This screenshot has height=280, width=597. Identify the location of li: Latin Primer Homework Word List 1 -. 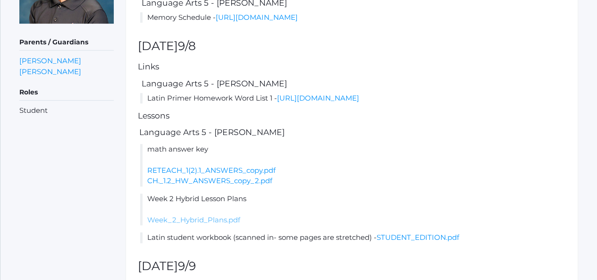
(353, 98).